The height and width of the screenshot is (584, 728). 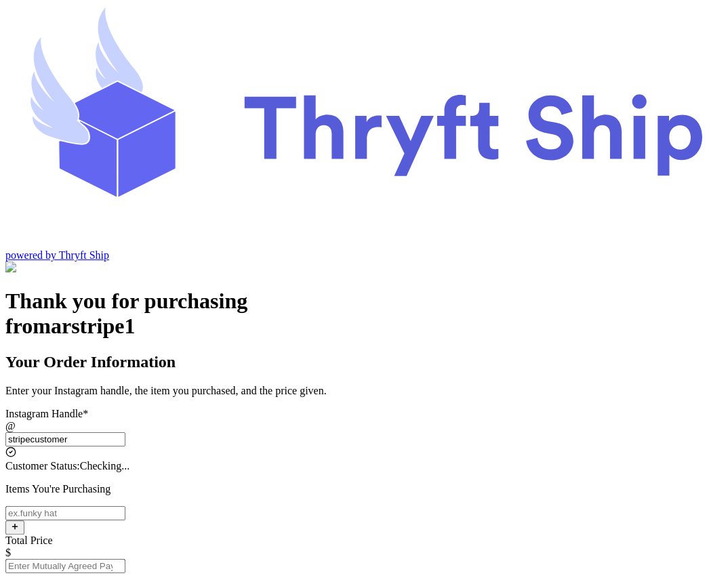 What do you see at coordinates (73, 267) in the screenshot?
I see `img: Customer Form Background` at bounding box center [73, 267].